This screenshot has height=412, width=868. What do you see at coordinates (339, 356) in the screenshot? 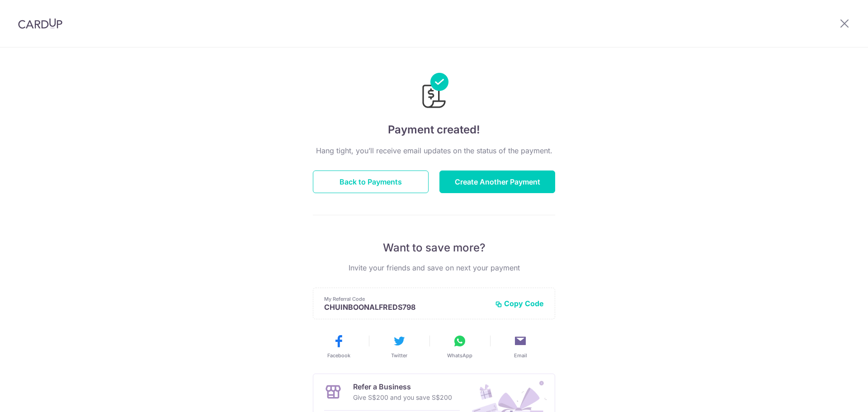
I see `span: Facebook` at bounding box center [339, 356].